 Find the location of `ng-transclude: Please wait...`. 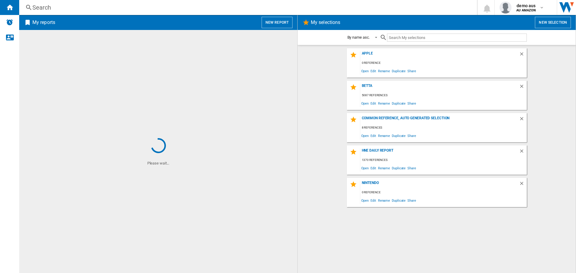

ng-transclude: Please wait... is located at coordinates (158, 163).